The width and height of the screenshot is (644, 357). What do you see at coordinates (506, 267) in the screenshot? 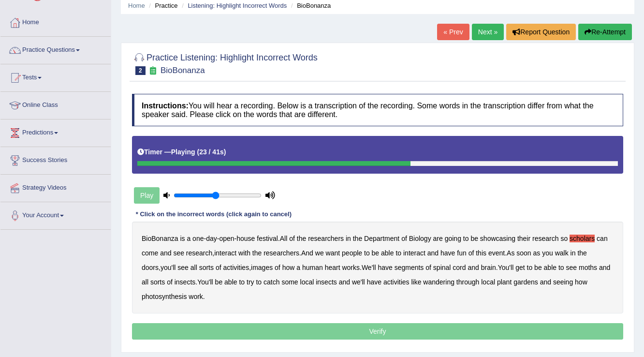
I see `b: You'll` at bounding box center [506, 267].